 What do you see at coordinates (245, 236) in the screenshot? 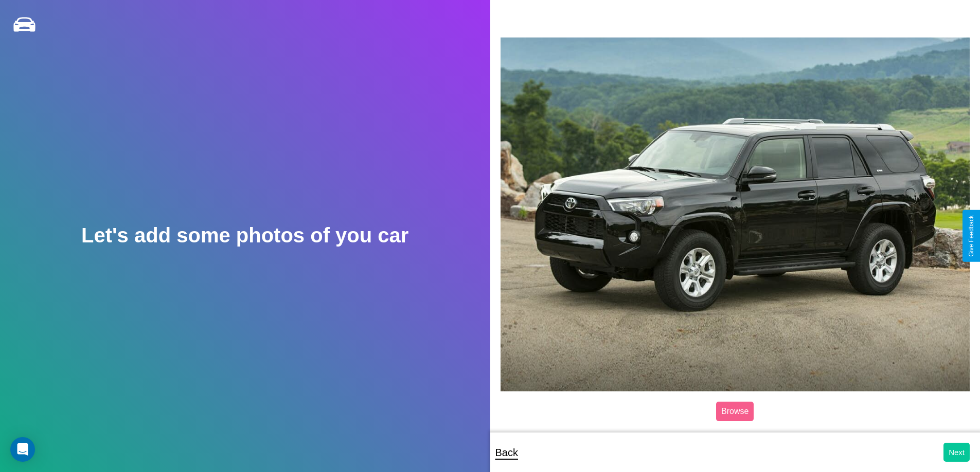
I see `h2: Let's add some photos of you car` at bounding box center [245, 236].